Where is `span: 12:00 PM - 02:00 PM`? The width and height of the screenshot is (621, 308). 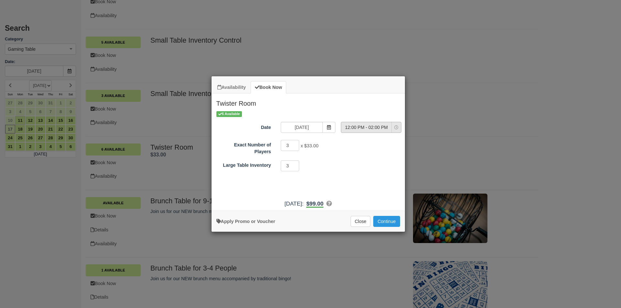
span: 12:00 PM - 02:00 PM is located at coordinates (366, 127).